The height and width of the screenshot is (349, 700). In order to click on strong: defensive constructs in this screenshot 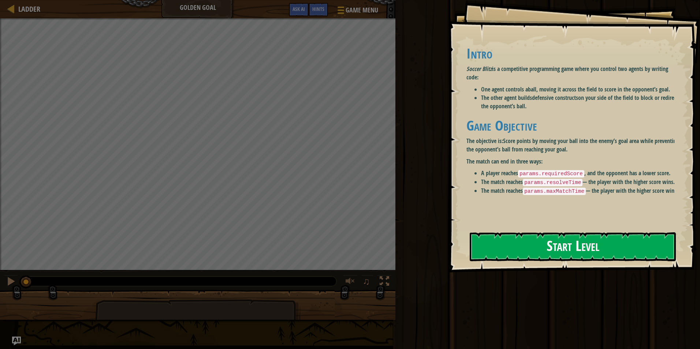, I will do `click(555, 98)`.